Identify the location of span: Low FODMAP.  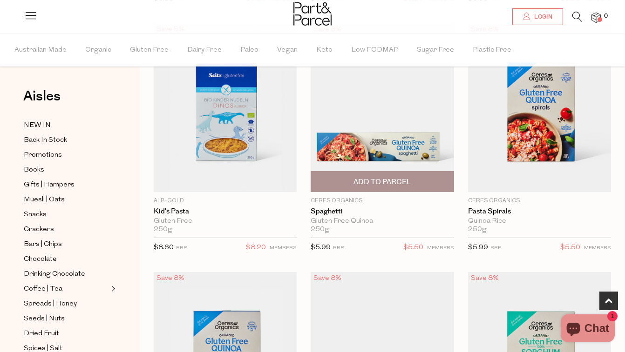
(374, 50).